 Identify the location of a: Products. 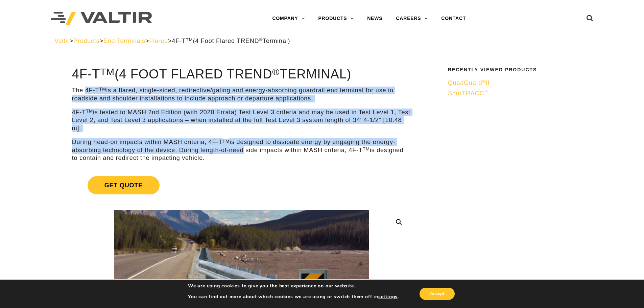
(86, 41).